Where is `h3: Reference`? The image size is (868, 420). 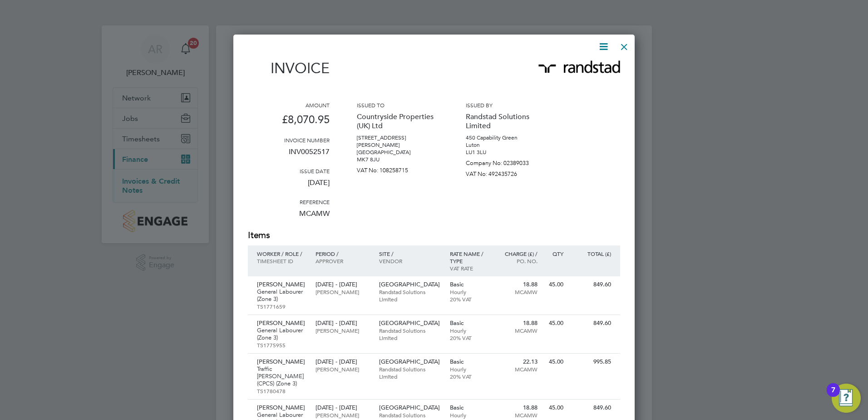 h3: Reference is located at coordinates (289, 202).